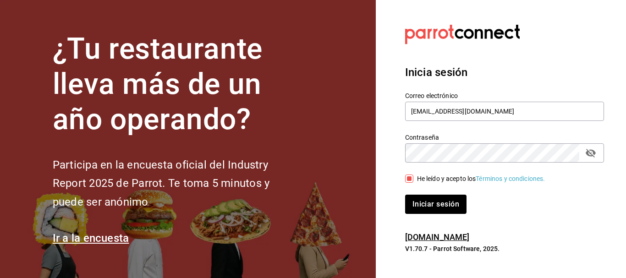 The image size is (626, 278). I want to click on p: V1.70.7 - Parrot Software, 2025., so click(505, 249).